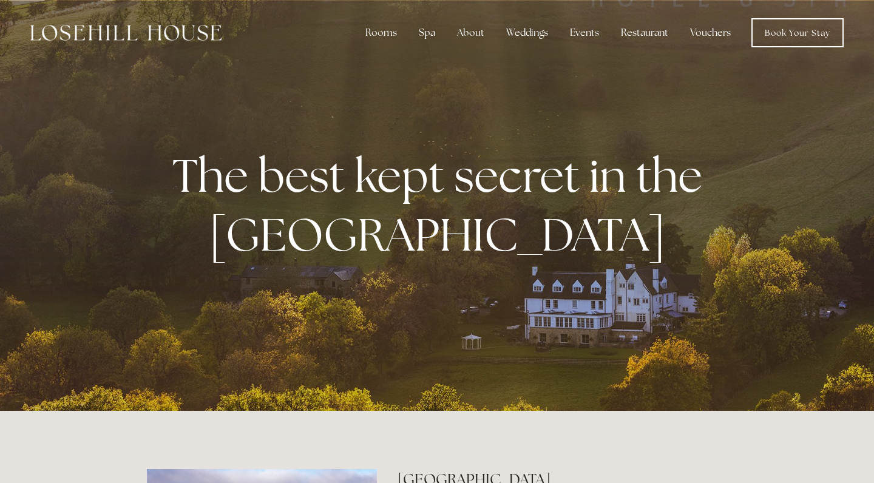 This screenshot has height=483, width=874. I want to click on img: Losehill House, so click(126, 33).